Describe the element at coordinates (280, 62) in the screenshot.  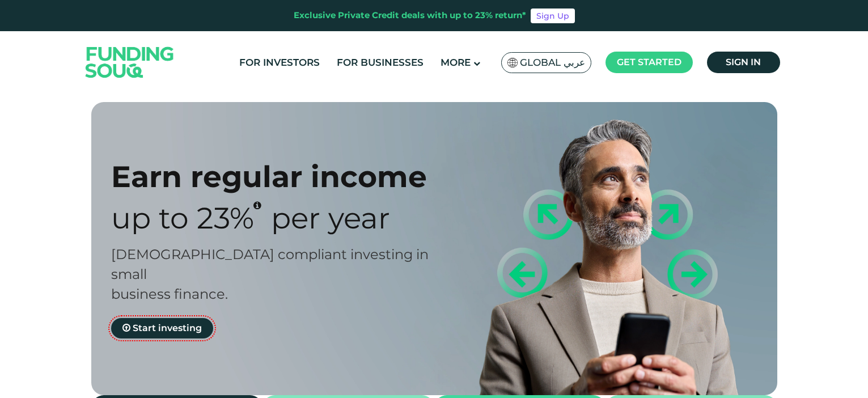
I see `a: For Investors` at that location.